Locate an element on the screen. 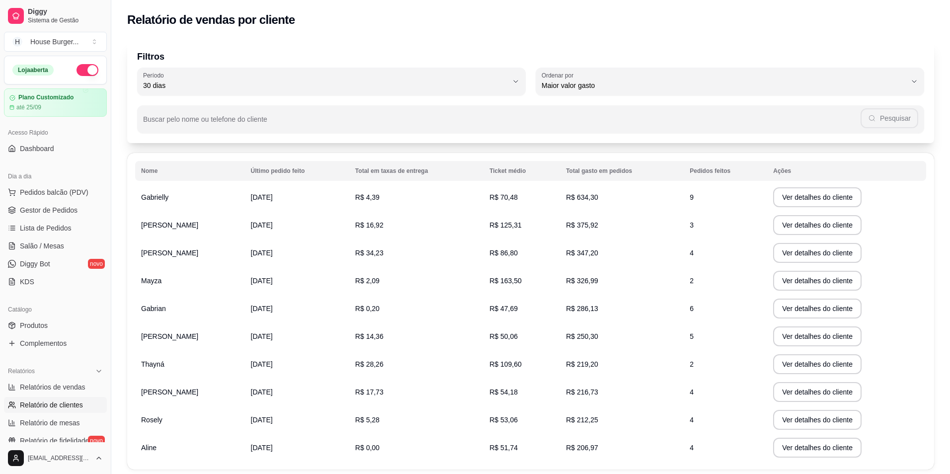 This screenshot has width=950, height=474. span: 6 is located at coordinates (691, 308).